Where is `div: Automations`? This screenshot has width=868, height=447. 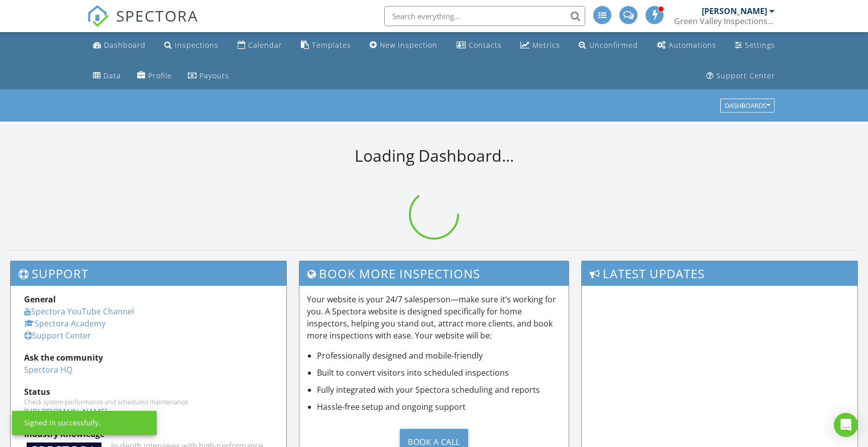
div: Automations is located at coordinates (692, 45).